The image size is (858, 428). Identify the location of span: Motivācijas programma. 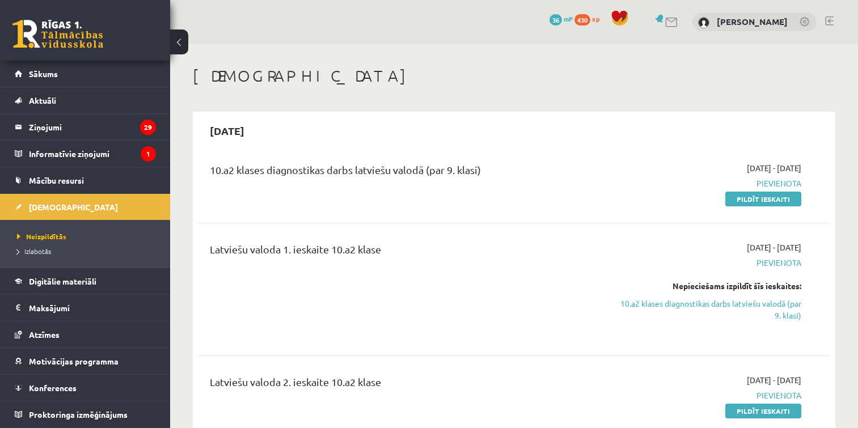
(74, 361).